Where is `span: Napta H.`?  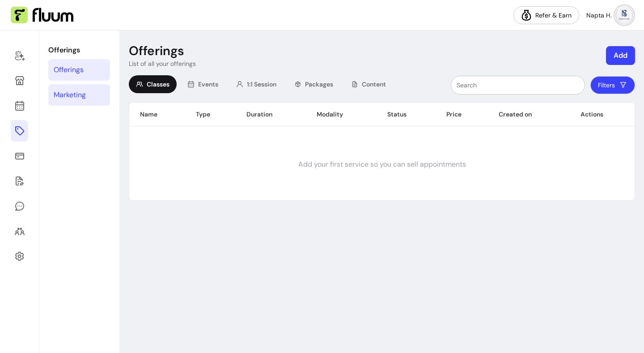 span: Napta H. is located at coordinates (599, 15).